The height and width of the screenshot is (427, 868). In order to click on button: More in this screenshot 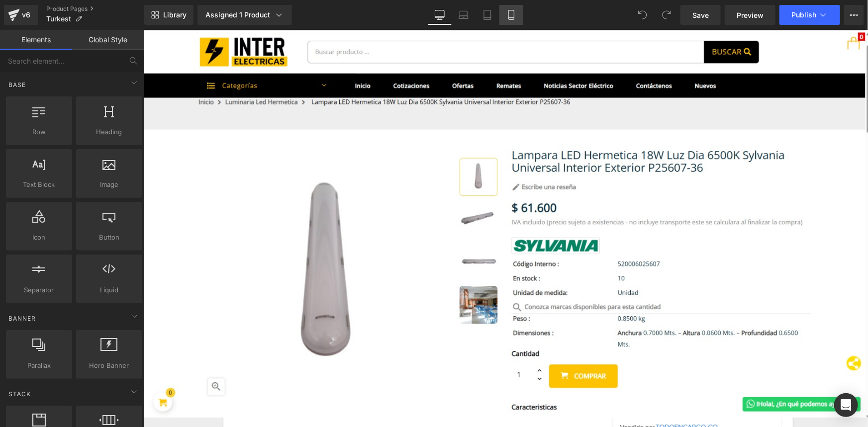, I will do `click(854, 15)`.